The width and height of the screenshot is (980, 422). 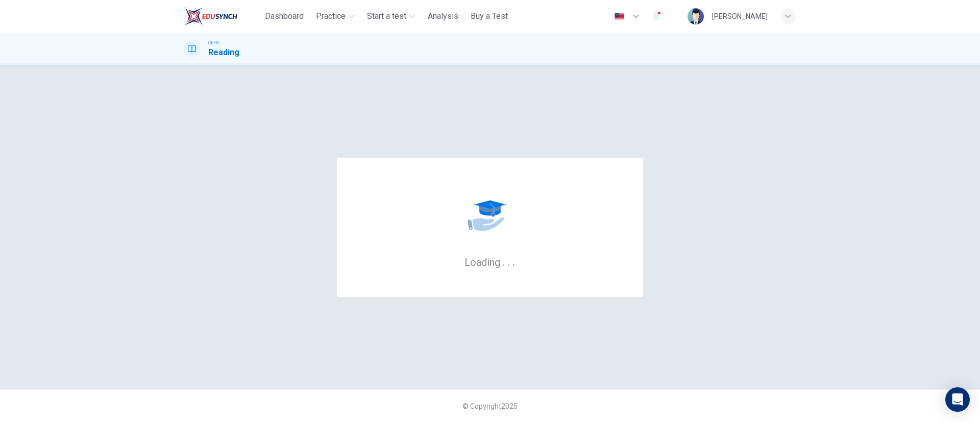 What do you see at coordinates (331, 16) in the screenshot?
I see `span: Practice` at bounding box center [331, 16].